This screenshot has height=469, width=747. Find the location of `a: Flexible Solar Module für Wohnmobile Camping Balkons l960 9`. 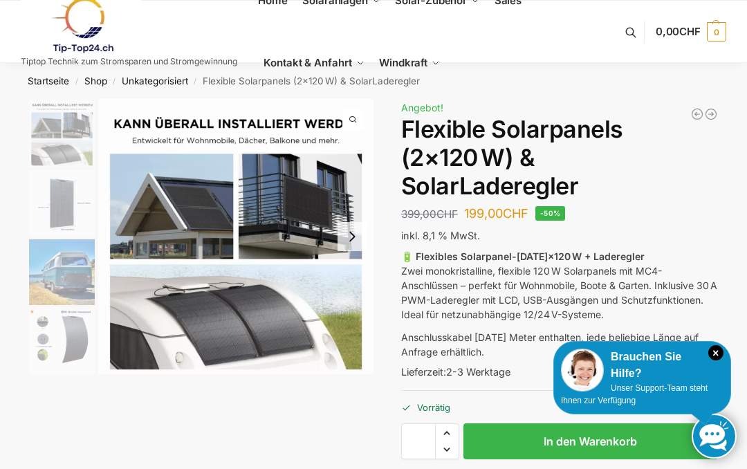

a: Flexible Solar Module für Wohnmobile Camping Balkons l960 9 is located at coordinates (236, 237).